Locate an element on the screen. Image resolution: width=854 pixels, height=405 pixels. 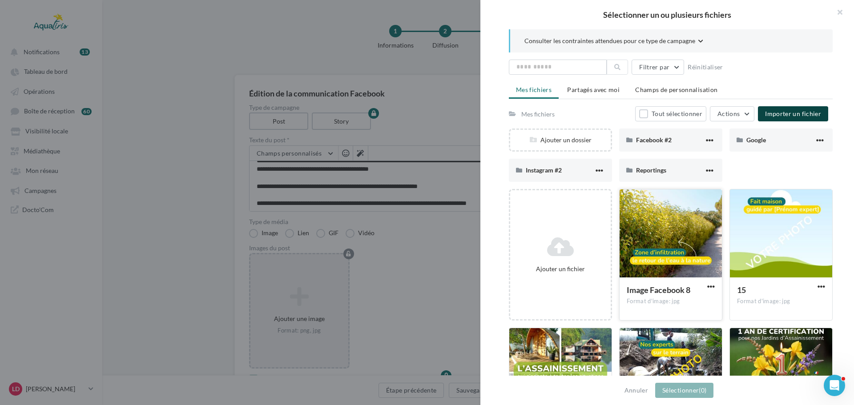
span: Champs de personnalisation is located at coordinates (676, 89).